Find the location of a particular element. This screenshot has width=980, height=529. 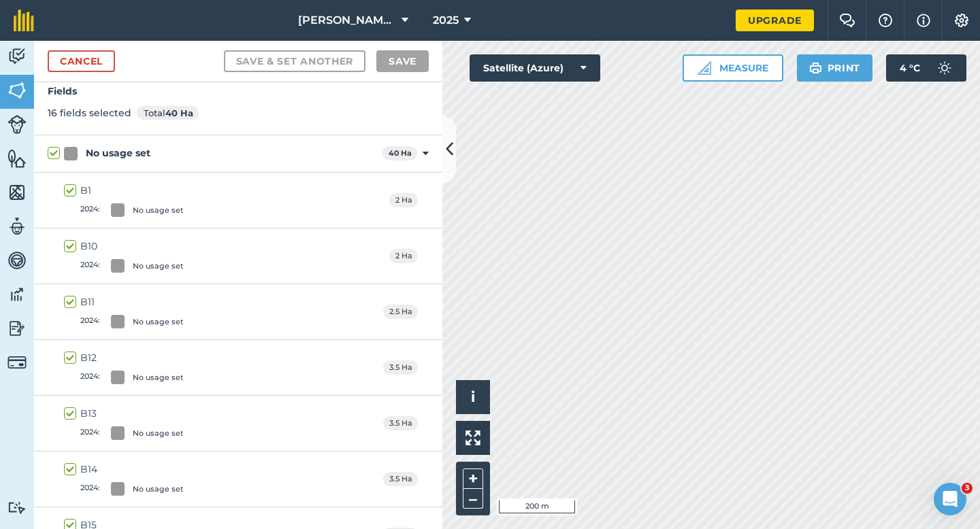

img: Two speech bubbles overlapping with the left bubble in the forefront is located at coordinates (847, 20).